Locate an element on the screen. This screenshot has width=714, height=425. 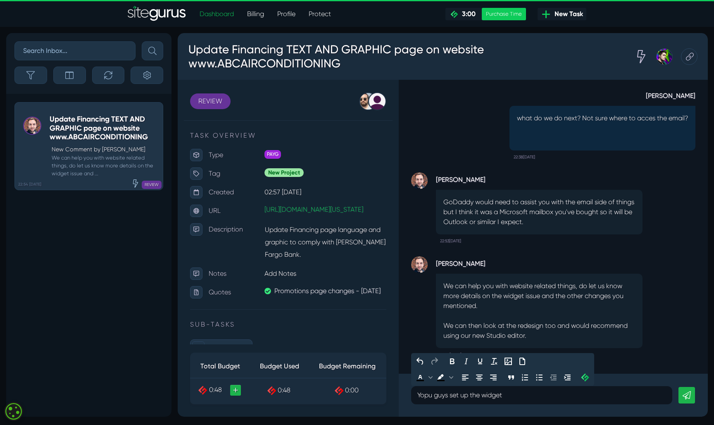
button: +Add subtask is located at coordinates (43, 315).